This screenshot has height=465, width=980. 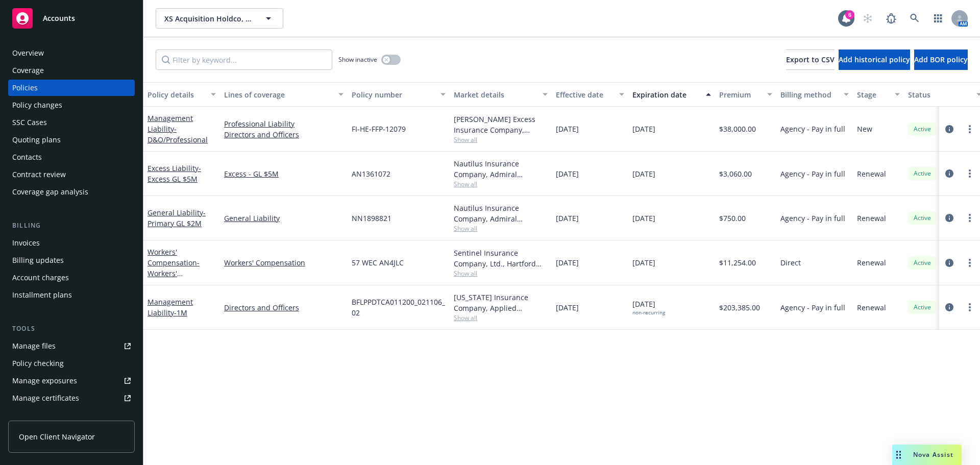 I want to click on span: FI-HE-FFP-12079, so click(x=379, y=129).